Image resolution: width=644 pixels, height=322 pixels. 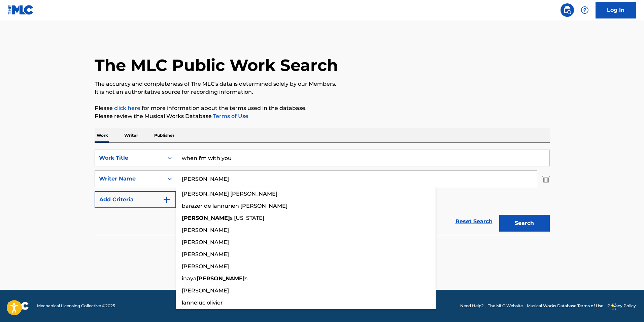 I want to click on span: s, so click(x=246, y=279).